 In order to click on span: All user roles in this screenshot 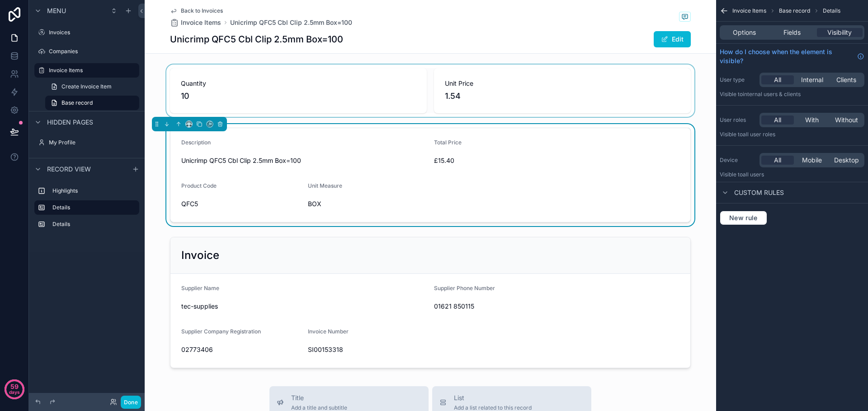, I will do `click(759, 134)`.